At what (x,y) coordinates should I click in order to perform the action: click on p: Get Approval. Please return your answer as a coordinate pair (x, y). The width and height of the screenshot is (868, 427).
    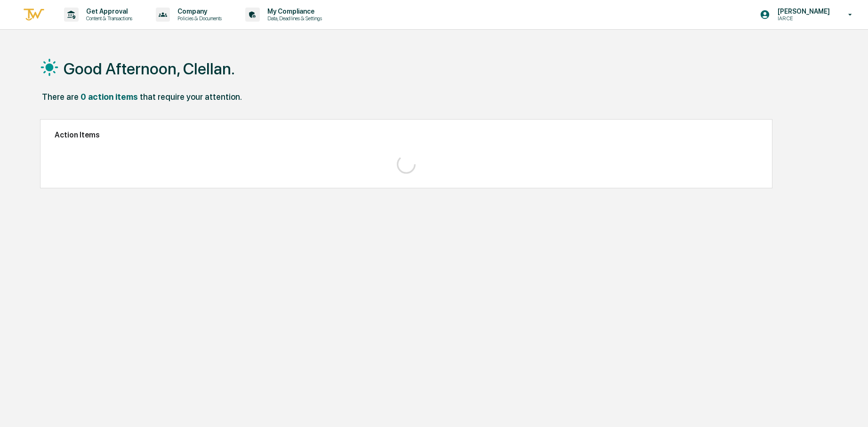
    Looking at the image, I should click on (108, 11).